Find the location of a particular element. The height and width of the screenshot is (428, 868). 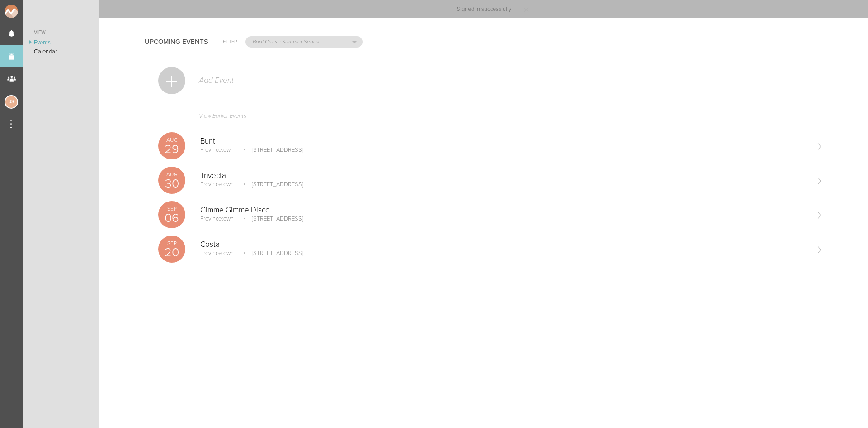

p: 29 is located at coordinates (172, 149).